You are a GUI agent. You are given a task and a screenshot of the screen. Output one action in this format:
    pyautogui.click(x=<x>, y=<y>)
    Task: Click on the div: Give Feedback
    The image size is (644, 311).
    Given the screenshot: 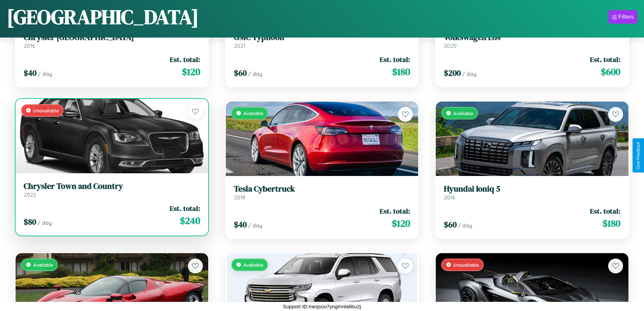 What is the action you would take?
    pyautogui.click(x=638, y=155)
    